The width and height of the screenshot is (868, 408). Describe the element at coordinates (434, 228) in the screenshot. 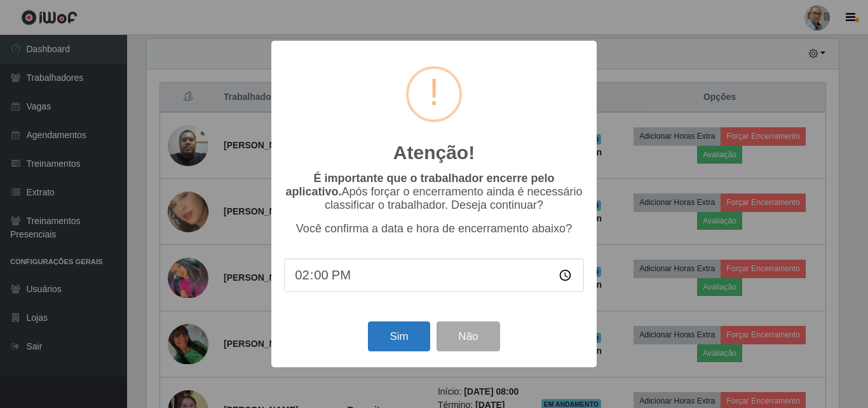

I see `p: Você confirma a data e hora de encerramento abaixo?` at that location.